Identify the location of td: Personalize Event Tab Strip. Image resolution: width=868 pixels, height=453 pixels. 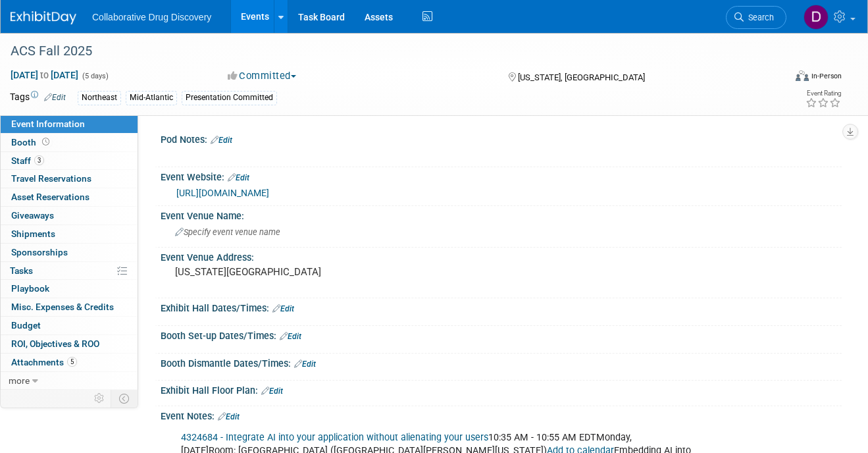
(99, 398).